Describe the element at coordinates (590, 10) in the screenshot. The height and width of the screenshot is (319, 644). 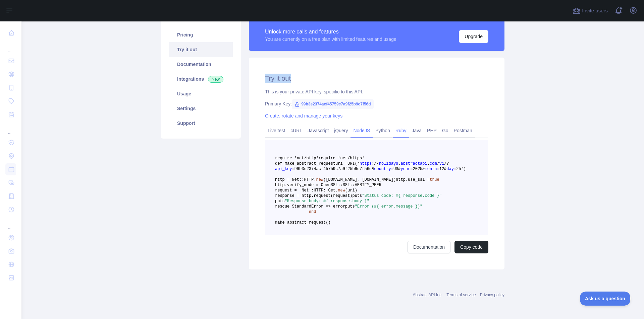
I see `button: Invite users` at that location.